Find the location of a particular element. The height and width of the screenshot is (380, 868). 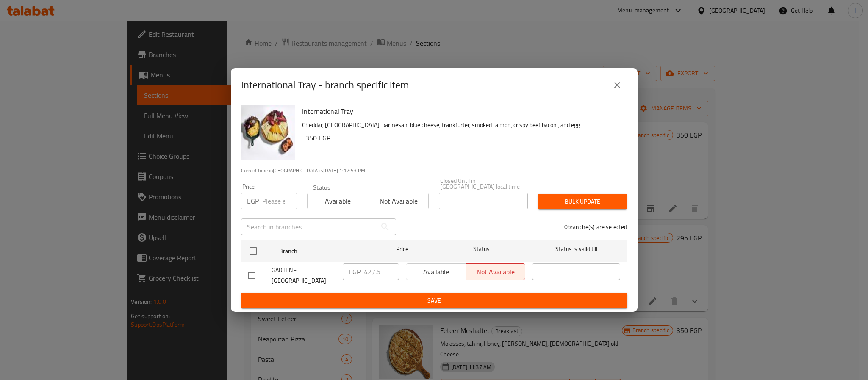

button: Save is located at coordinates (434, 300).